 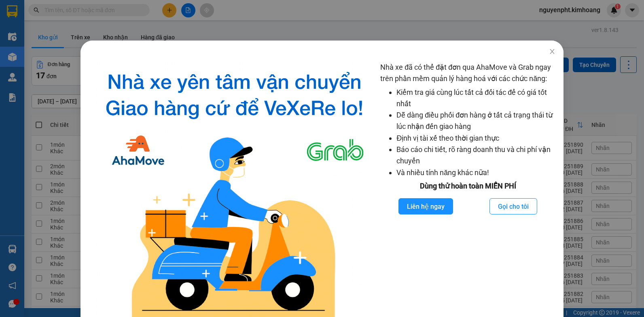 What do you see at coordinates (513, 206) in the screenshot?
I see `span: Gọi cho tôi` at bounding box center [513, 206].